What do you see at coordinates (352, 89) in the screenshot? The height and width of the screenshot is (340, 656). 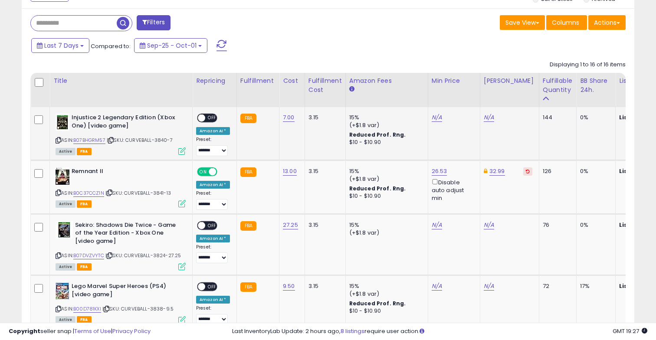 I see `small: Amazon Fees.` at bounding box center [352, 89].